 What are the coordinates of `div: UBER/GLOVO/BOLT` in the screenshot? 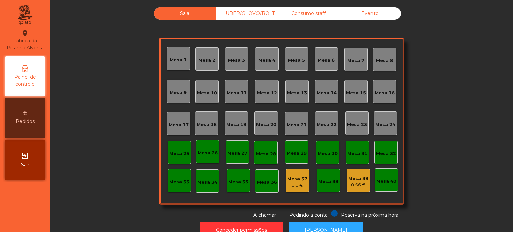 It's located at (247, 13).